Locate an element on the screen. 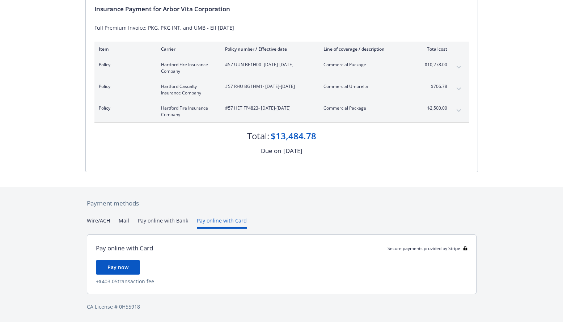  button: Mail is located at coordinates (124, 222).